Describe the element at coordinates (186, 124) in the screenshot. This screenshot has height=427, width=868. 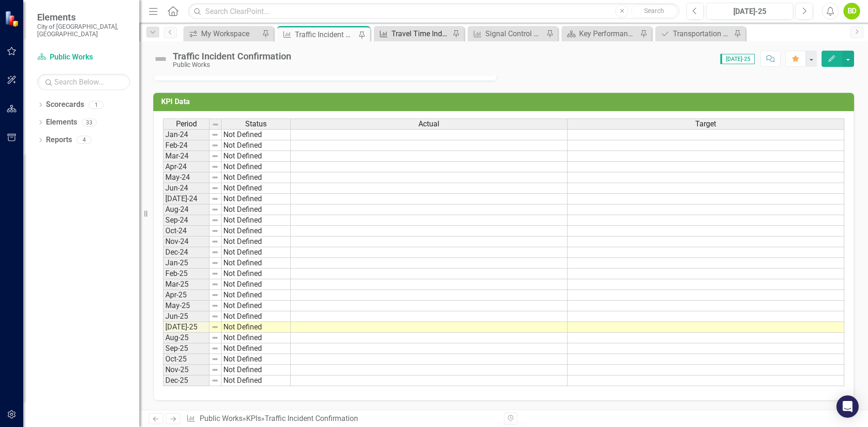
I see `span: Period` at that location.